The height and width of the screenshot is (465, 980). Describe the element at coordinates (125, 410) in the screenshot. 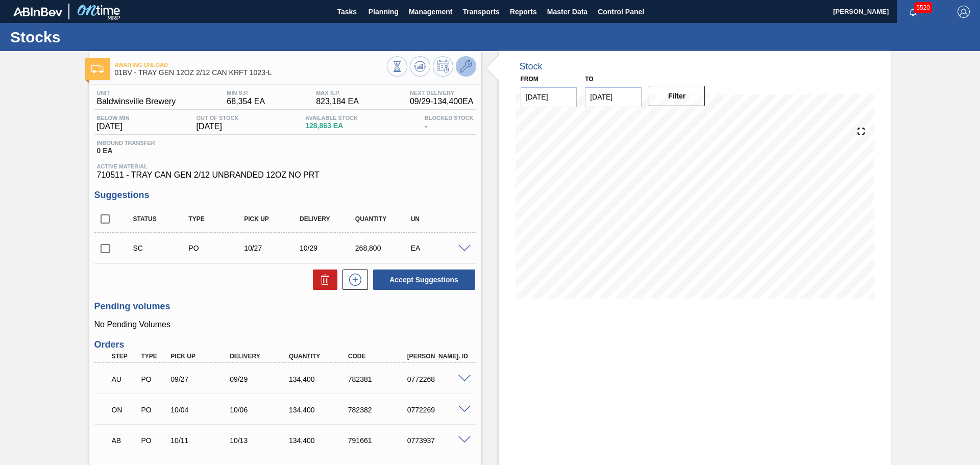

I see `p: ON` at that location.